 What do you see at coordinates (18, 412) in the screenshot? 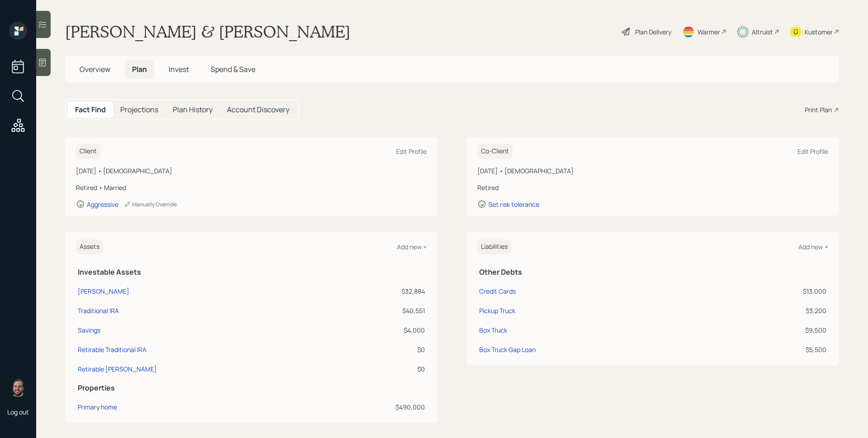
I see `div: Log out` at bounding box center [18, 412].